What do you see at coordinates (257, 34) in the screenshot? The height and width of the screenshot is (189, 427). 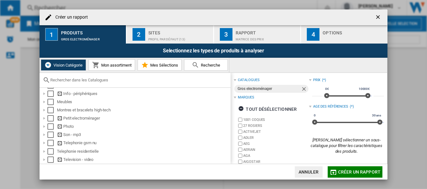 I see `button: 3 Rapport Matrice des prix` at bounding box center [257, 34].